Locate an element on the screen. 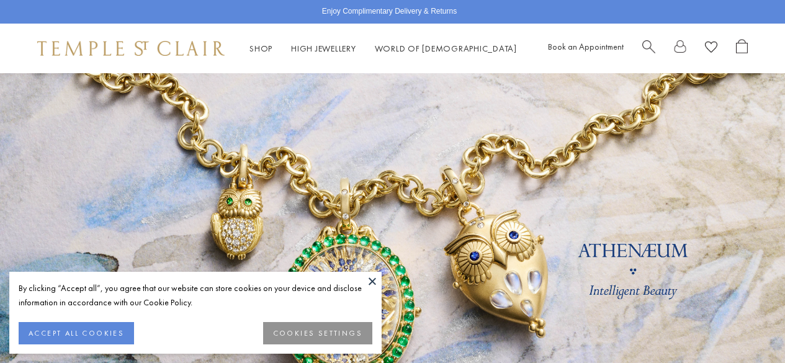 The width and height of the screenshot is (785, 363). div: By clicking “Accept all”, you agree that our website can store cookies on your device and disclos... is located at coordinates (195, 295).